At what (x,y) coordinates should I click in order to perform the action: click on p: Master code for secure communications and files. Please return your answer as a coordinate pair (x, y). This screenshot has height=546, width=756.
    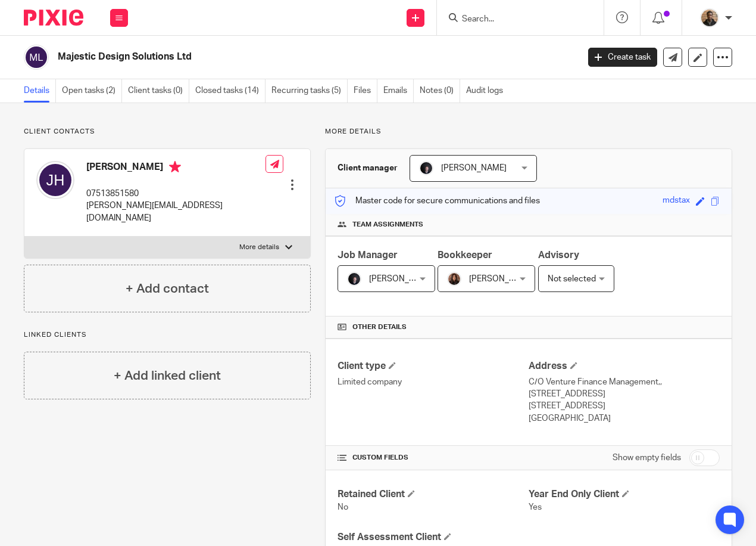
    Looking at the image, I should click on (437, 201).